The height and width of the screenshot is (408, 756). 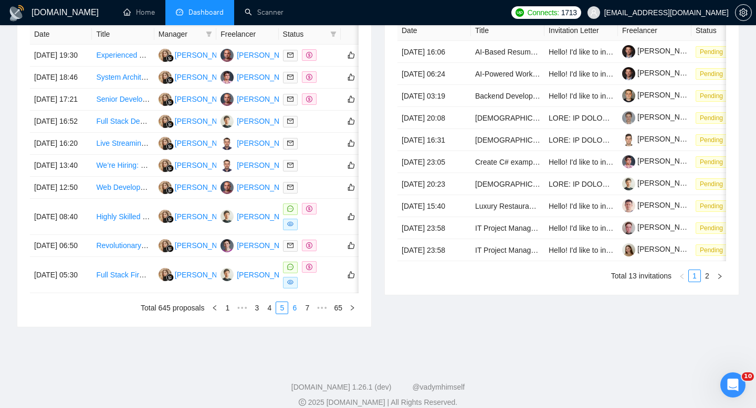 I want to click on span: setting, so click(x=743, y=13).